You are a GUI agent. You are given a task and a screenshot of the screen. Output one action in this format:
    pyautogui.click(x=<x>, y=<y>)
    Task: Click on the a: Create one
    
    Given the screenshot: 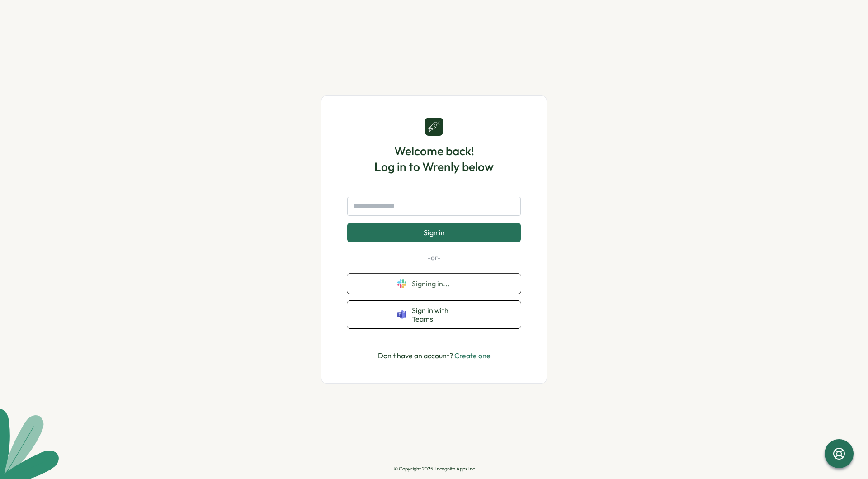 What is the action you would take?
    pyautogui.click(x=472, y=356)
    